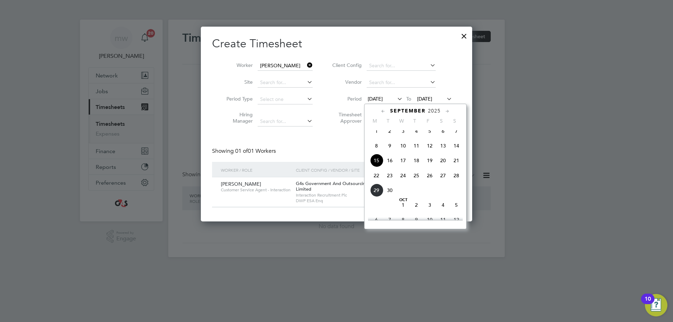  What do you see at coordinates (403, 176) in the screenshot?
I see `span: 24` at bounding box center [403, 176].